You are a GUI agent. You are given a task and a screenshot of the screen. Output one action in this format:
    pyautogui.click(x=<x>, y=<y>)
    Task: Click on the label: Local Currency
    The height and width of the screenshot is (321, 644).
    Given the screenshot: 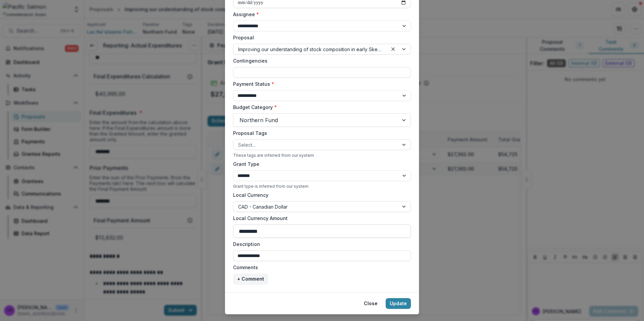 What is the action you would take?
    pyautogui.click(x=251, y=195)
    